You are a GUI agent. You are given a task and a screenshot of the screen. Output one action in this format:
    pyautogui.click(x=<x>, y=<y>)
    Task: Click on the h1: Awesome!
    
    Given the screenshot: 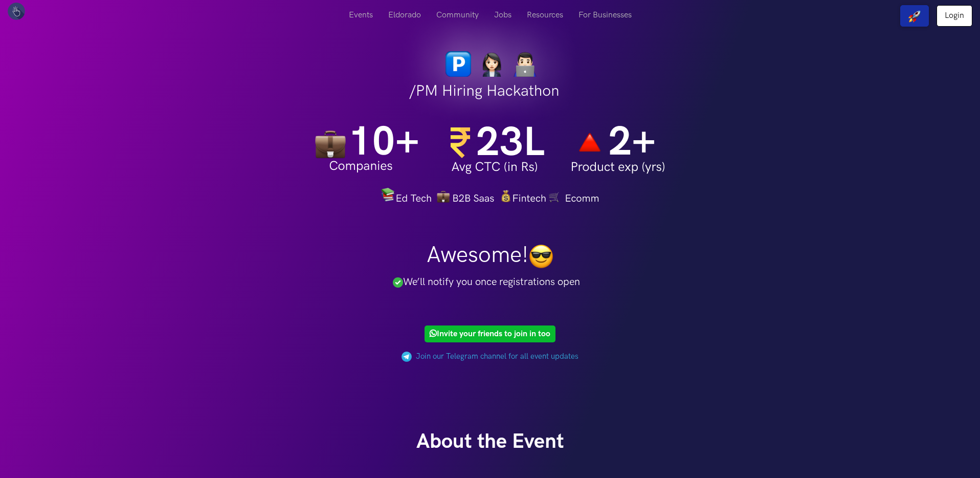 What is the action you would take?
    pyautogui.click(x=490, y=255)
    